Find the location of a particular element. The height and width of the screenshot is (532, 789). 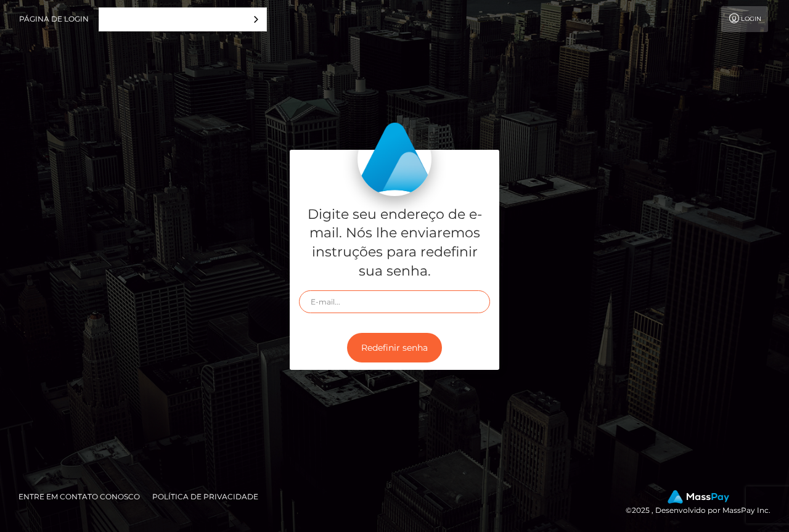

input: E-mail... is located at coordinates (394, 302).